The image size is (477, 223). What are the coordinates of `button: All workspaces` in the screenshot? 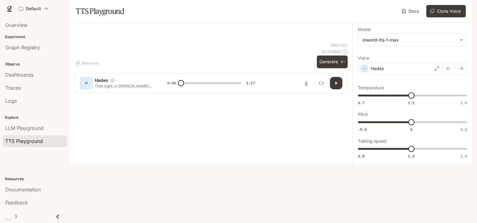 It's located at (33, 9).